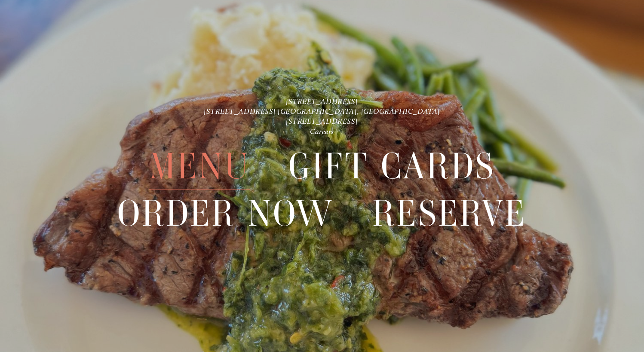 The height and width of the screenshot is (352, 644). I want to click on span: Reserve, so click(449, 213).